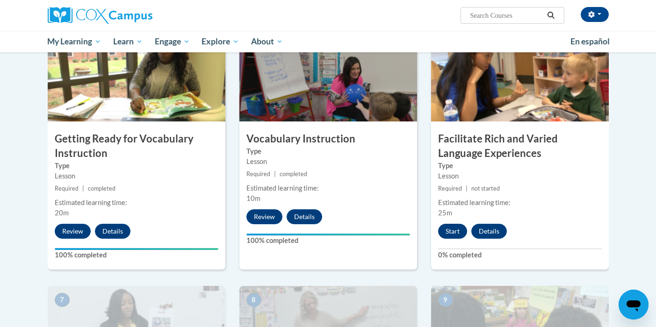 The height and width of the screenshot is (327, 656). What do you see at coordinates (220, 42) in the screenshot?
I see `span: Explore` at bounding box center [220, 42].